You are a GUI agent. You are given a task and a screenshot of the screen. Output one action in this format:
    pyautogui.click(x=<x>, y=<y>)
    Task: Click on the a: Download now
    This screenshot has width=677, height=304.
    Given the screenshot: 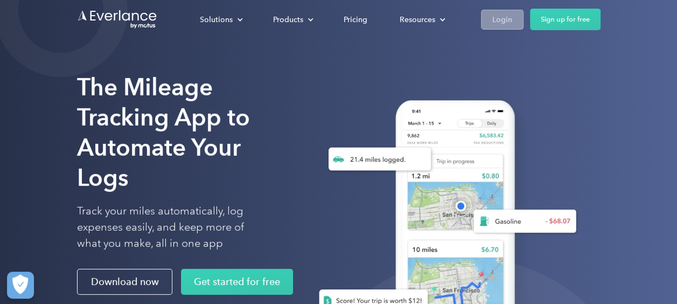 What is the action you would take?
    pyautogui.click(x=124, y=282)
    